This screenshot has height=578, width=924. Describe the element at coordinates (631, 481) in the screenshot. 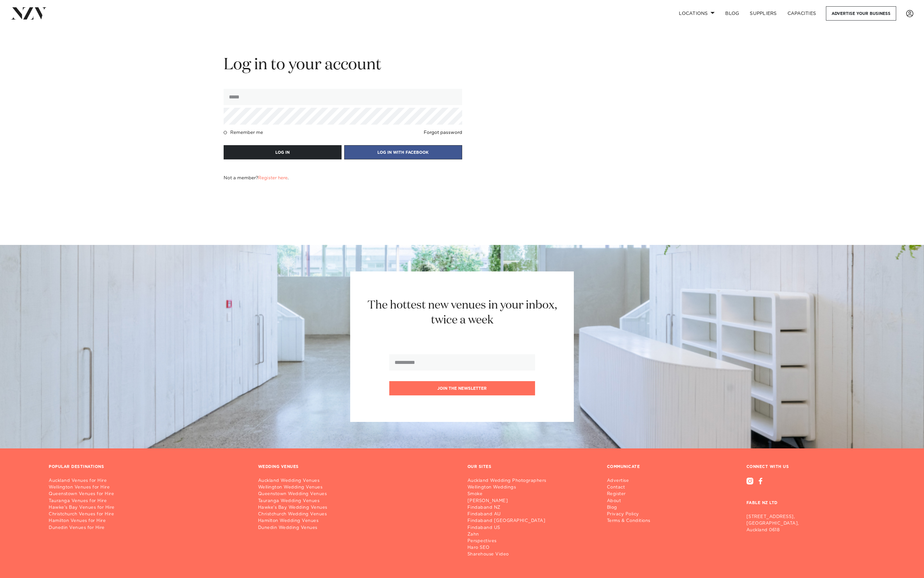

I see `a: Advertise` at that location.